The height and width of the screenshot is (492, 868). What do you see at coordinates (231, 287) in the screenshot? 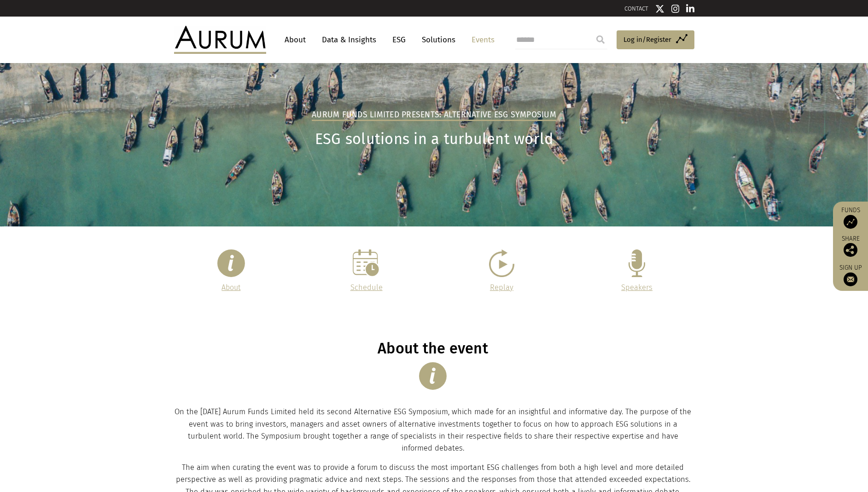
I see `span: About` at bounding box center [231, 287].